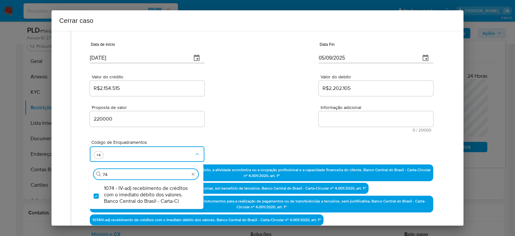  I want to click on span: Máximo de 20000 caracteres, so click(376, 130).